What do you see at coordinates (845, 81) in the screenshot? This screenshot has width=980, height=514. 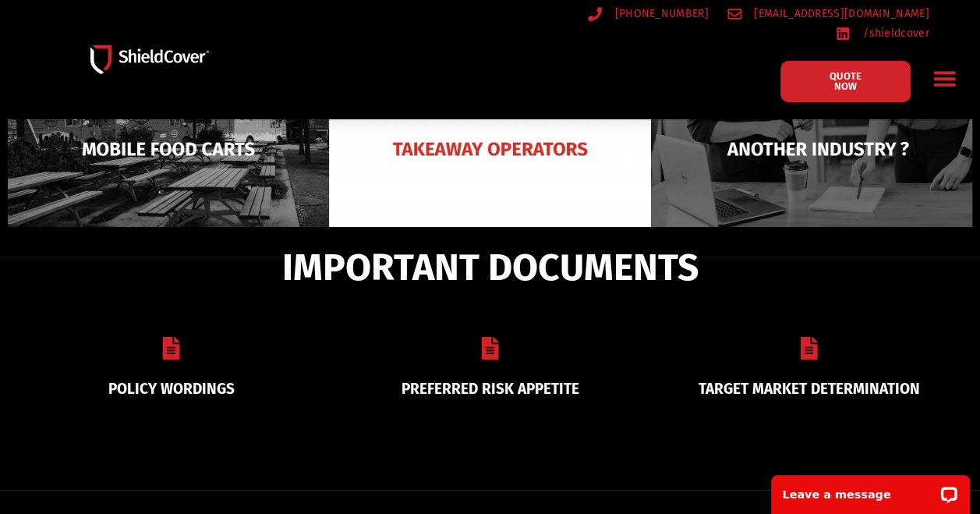 I see `a: QUOTE NOW` at bounding box center [845, 81].